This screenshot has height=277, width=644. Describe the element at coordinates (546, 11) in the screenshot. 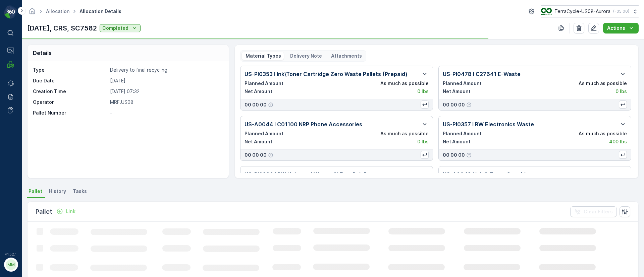

I see `img: image_ci7OI47.png` at that location.